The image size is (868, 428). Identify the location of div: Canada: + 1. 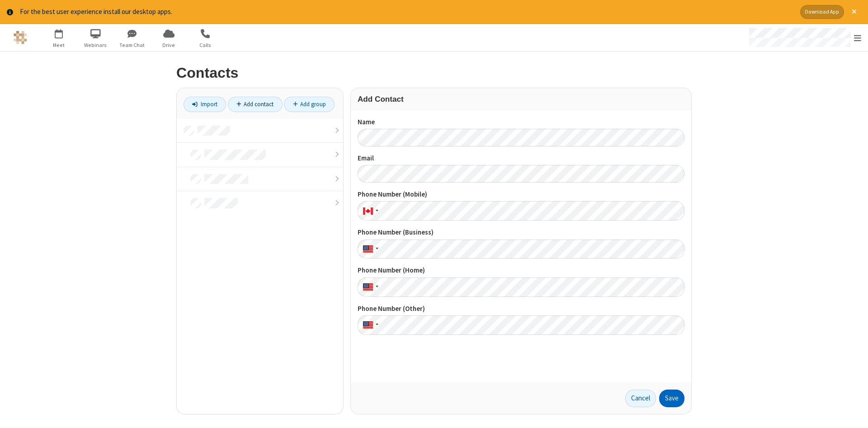
(369, 211).